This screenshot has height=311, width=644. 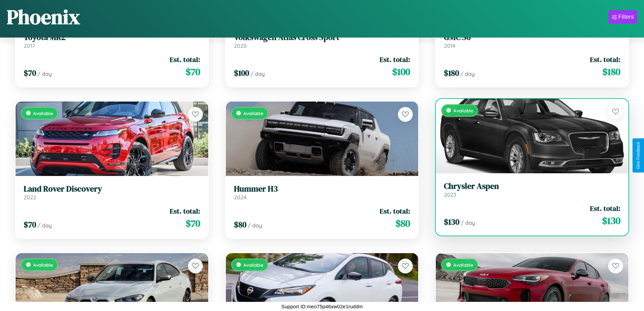 What do you see at coordinates (532, 189) in the screenshot?
I see `a: Chrysler Aspen2023` at bounding box center [532, 189].